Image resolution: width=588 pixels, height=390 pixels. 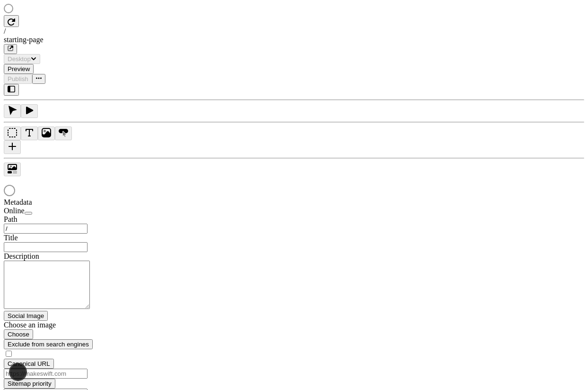 I want to click on button: Social Image, so click(x=25, y=316).